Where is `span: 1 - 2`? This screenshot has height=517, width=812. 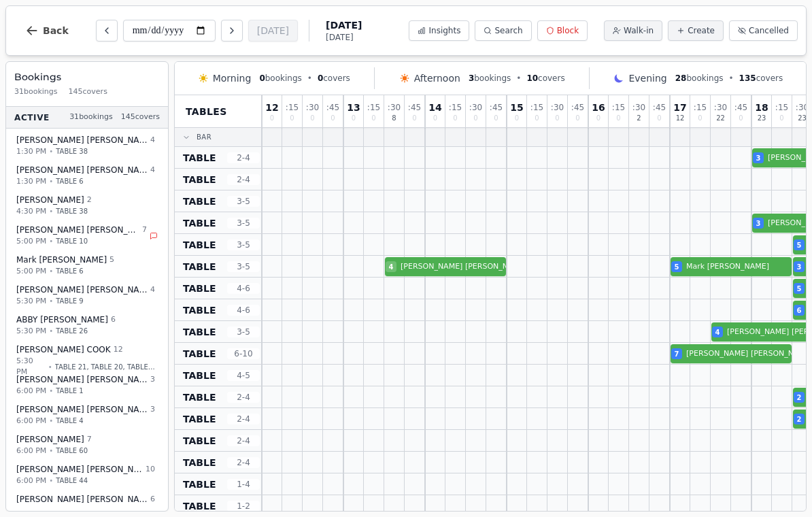 span: 1 - 2 is located at coordinates (243, 506).